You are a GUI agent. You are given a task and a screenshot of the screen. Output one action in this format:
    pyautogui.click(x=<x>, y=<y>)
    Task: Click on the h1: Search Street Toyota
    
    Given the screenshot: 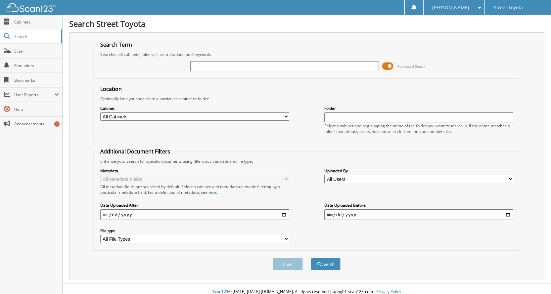 What is the action you would take?
    pyautogui.click(x=307, y=24)
    